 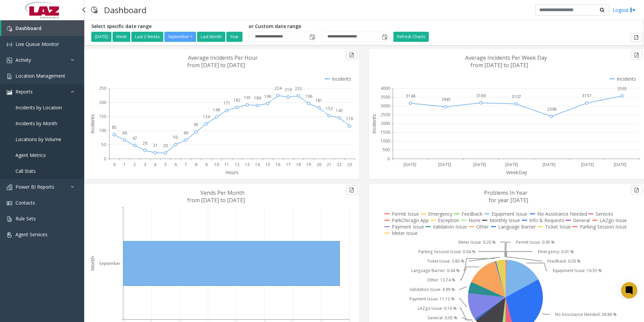 I want to click on text: 29, so click(x=145, y=143).